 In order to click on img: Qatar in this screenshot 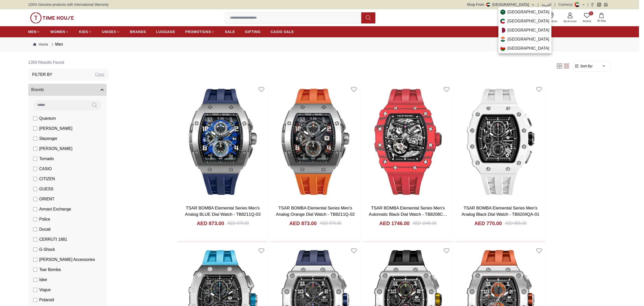, I will do `click(503, 30)`.